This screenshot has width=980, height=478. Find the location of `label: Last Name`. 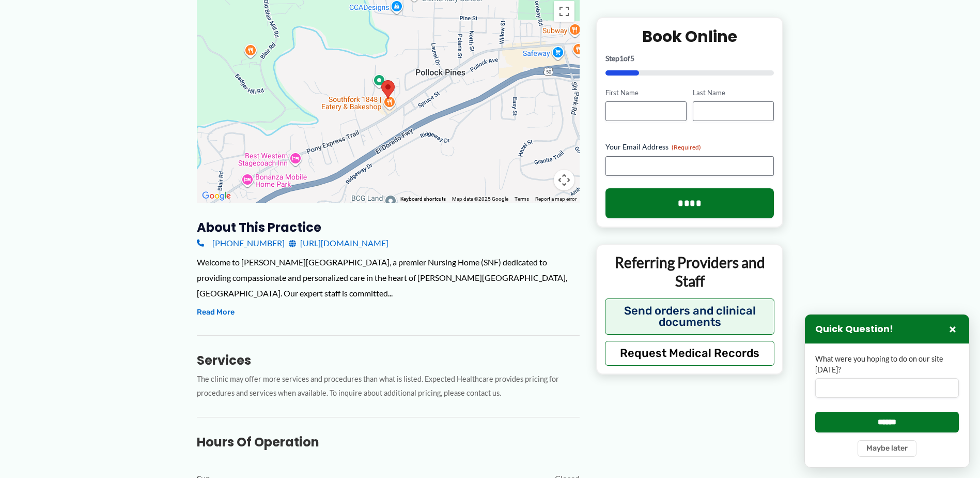

label: Last Name is located at coordinates (733, 92).